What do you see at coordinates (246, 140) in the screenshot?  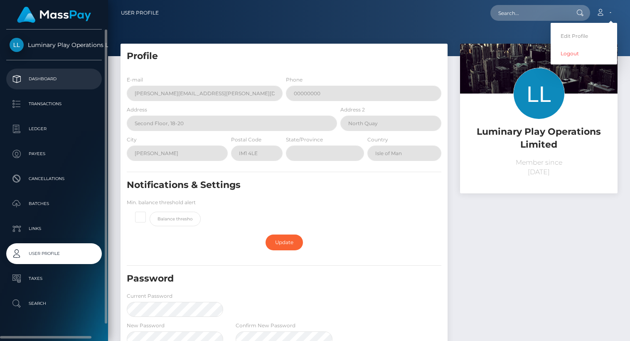 I see `label: Postal Code` at bounding box center [246, 140].